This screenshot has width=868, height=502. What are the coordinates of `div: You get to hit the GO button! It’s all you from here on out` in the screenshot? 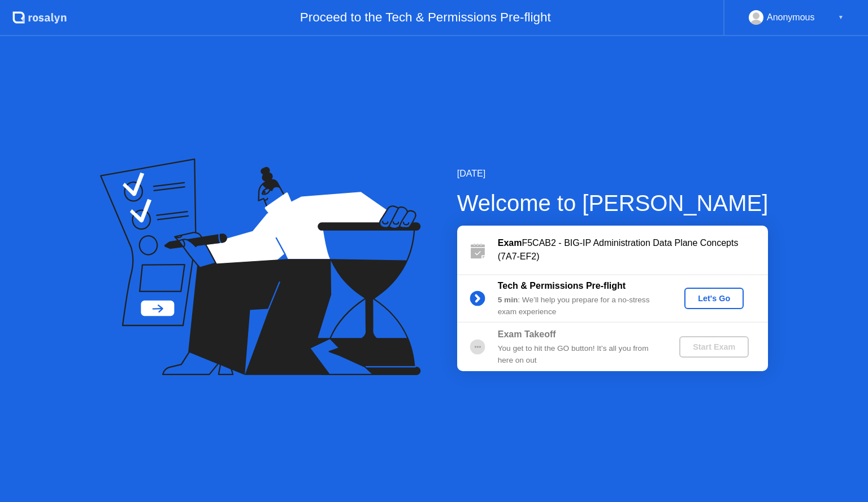 It's located at (579, 354).